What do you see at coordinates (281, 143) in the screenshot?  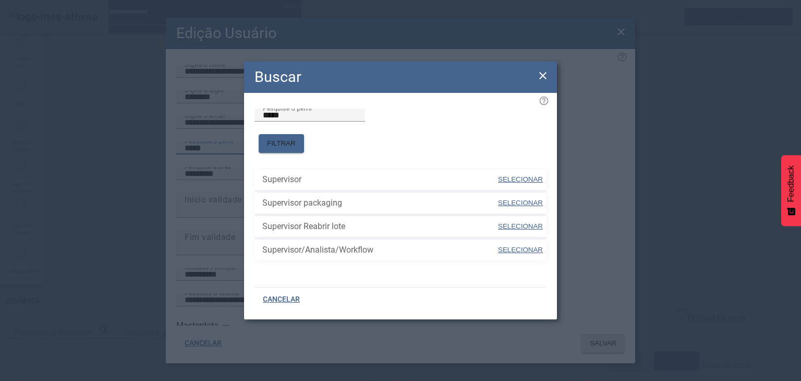 I see `button: FILTRAR` at bounding box center [281, 143].